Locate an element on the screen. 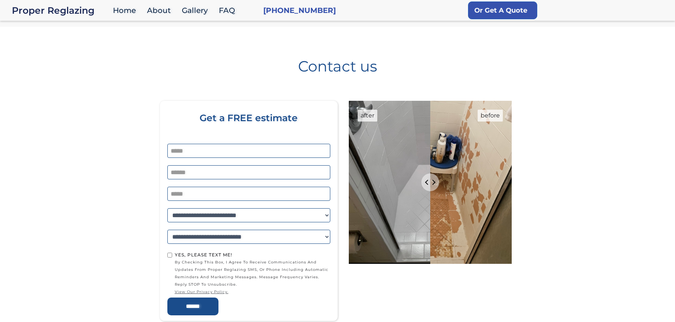  a: FAQ is located at coordinates (229, 10).